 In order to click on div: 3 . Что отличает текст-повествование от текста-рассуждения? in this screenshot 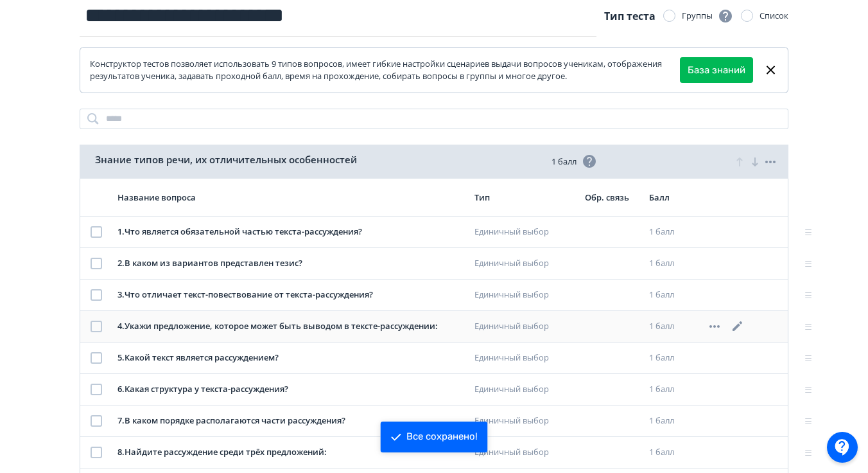, I will do `click(291, 295)`.